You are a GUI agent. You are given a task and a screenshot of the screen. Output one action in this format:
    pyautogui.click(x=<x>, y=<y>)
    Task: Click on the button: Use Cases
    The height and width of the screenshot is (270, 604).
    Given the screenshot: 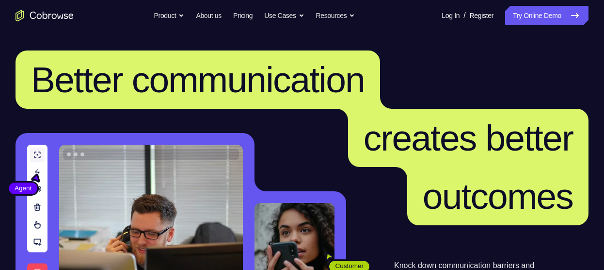 What is the action you would take?
    pyautogui.click(x=284, y=16)
    